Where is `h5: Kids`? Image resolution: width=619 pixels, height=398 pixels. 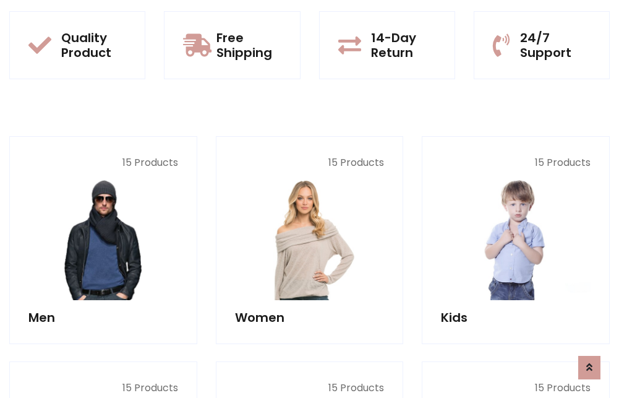 h5: Kids is located at coordinates (516, 317).